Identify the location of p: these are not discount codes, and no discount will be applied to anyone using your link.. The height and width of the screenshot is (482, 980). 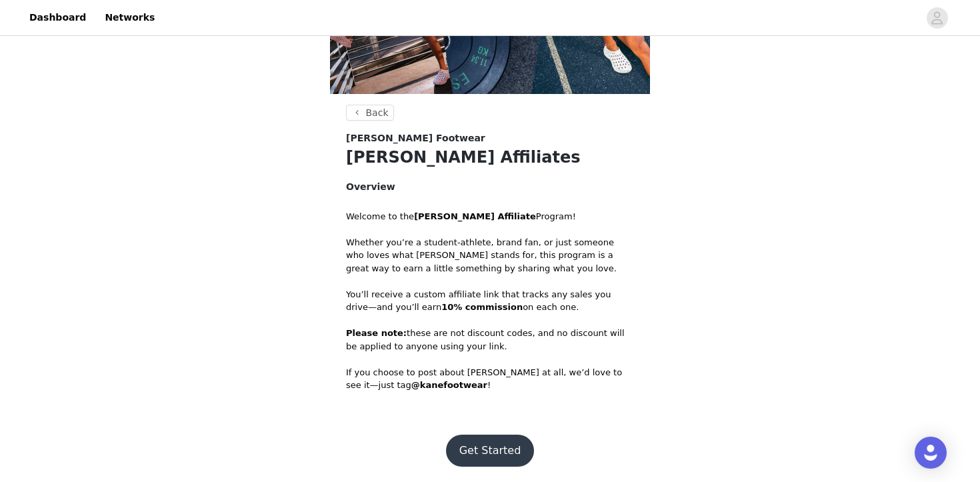
(490, 340).